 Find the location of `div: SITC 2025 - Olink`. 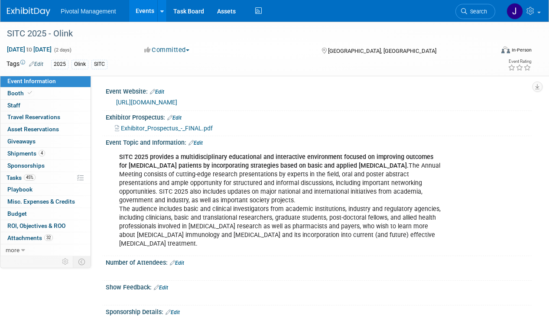

div: SITC 2025 - Olink is located at coordinates (245, 34).